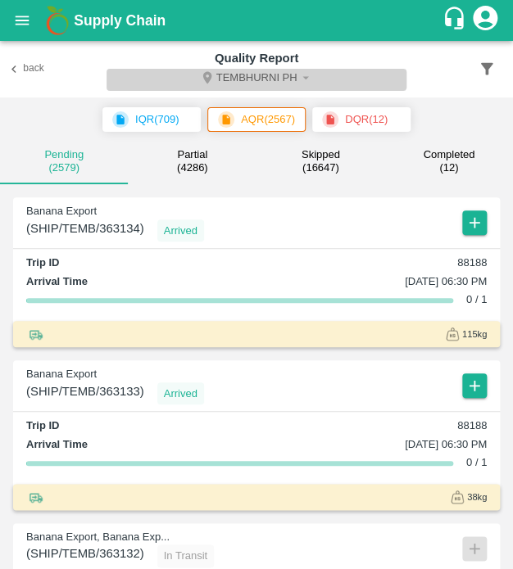  What do you see at coordinates (85, 394) in the screenshot?
I see `span: ( SHIP/TEMB/363133 )` at bounding box center [85, 394].